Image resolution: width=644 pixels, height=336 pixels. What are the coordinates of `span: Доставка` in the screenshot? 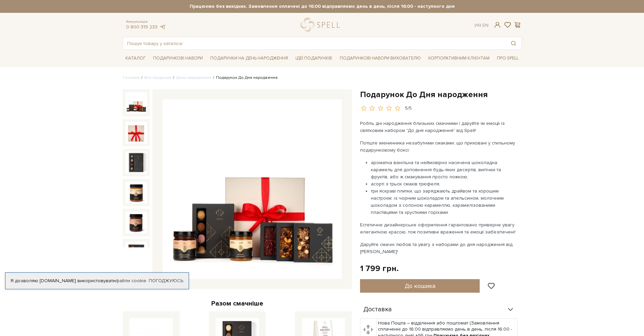 It's located at (378, 309).